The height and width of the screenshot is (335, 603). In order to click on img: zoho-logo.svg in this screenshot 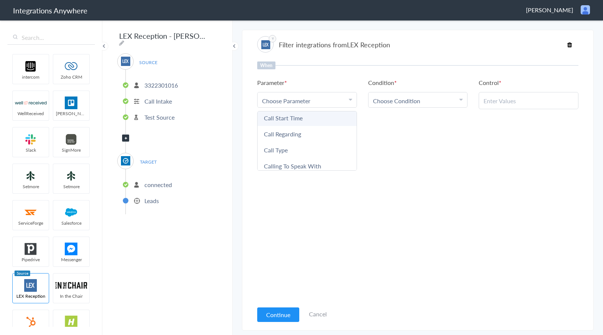, I will do `click(71, 66)`.